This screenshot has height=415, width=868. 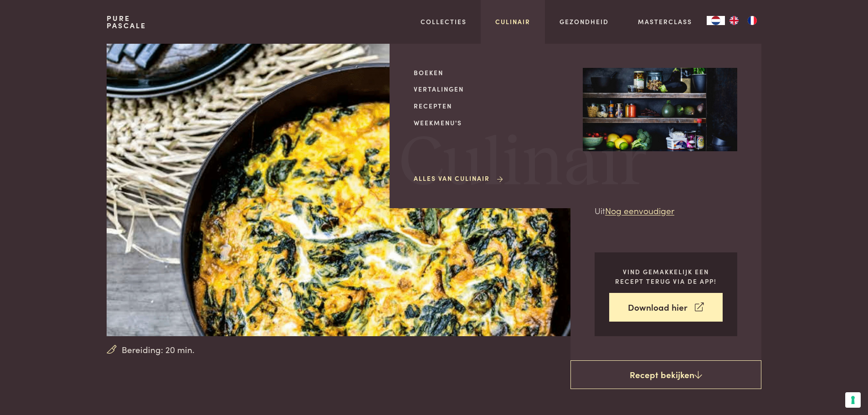 I want to click on img: Culinair, so click(x=660, y=110).